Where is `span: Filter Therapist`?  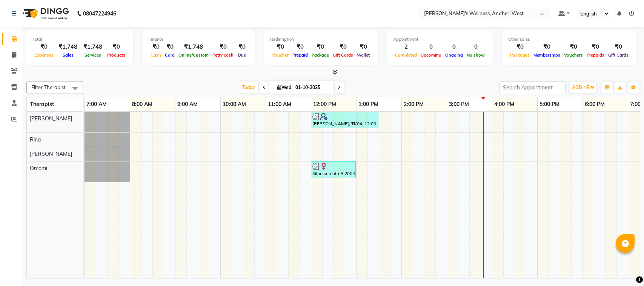 span: Filter Therapist is located at coordinates (48, 87).